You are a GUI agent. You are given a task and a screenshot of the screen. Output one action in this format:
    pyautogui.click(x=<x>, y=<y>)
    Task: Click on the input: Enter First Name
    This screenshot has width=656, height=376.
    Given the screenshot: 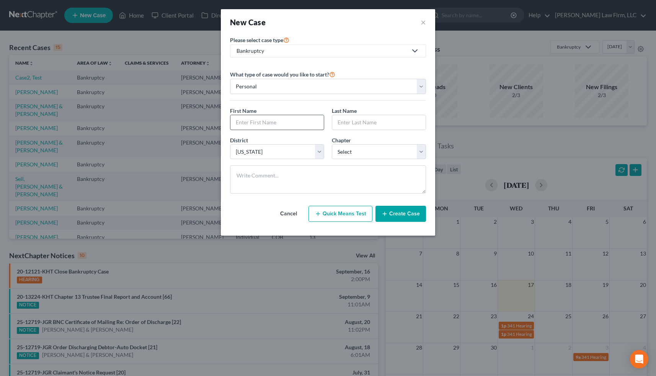 What is the action you would take?
    pyautogui.click(x=277, y=123)
    